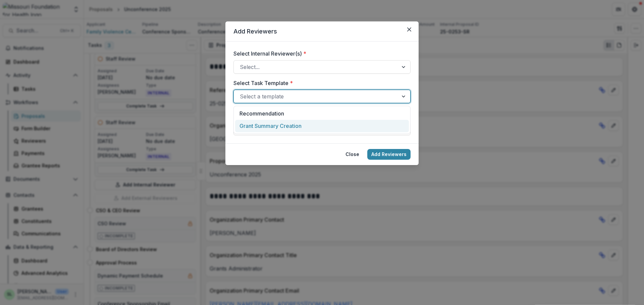 Image resolution: width=644 pixels, height=305 pixels. What do you see at coordinates (389, 155) in the screenshot?
I see `button: Add Reviewers` at bounding box center [389, 155].